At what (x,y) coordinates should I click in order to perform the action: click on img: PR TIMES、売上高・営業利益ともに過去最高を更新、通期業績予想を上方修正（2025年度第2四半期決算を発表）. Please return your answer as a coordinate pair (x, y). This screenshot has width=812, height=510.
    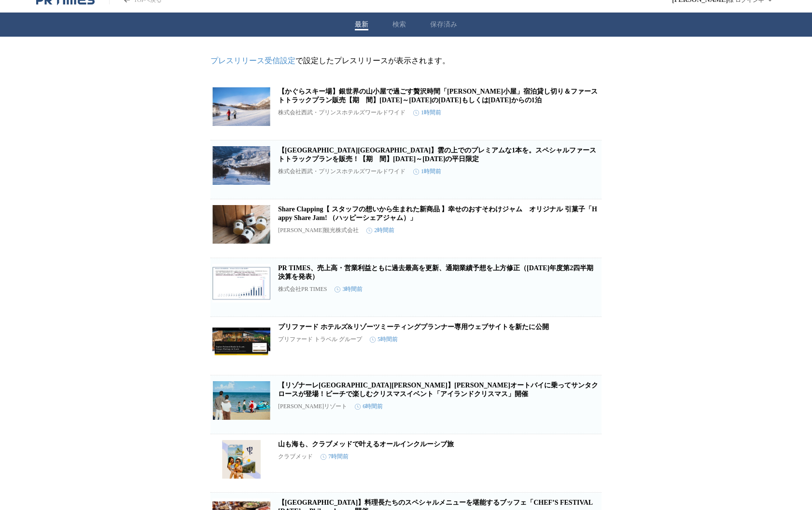
    Looking at the image, I should click on (241, 283).